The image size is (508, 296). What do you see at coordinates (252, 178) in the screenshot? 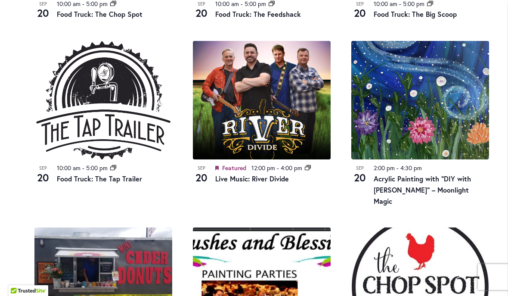
I see `a: Live Music: River Divide` at bounding box center [252, 178].